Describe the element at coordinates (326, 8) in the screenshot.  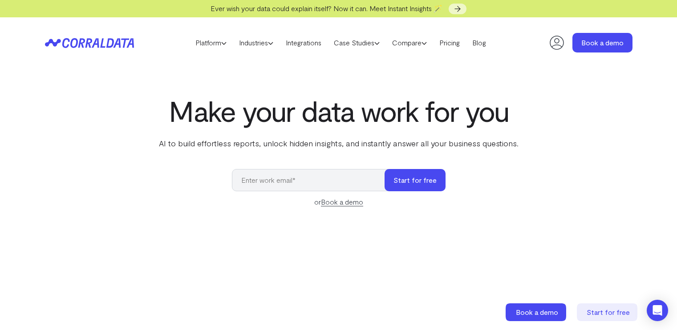
I see `span: Ever wish your data could explain itself? Now it can. Meet Instant Insights 🪄` at that location.